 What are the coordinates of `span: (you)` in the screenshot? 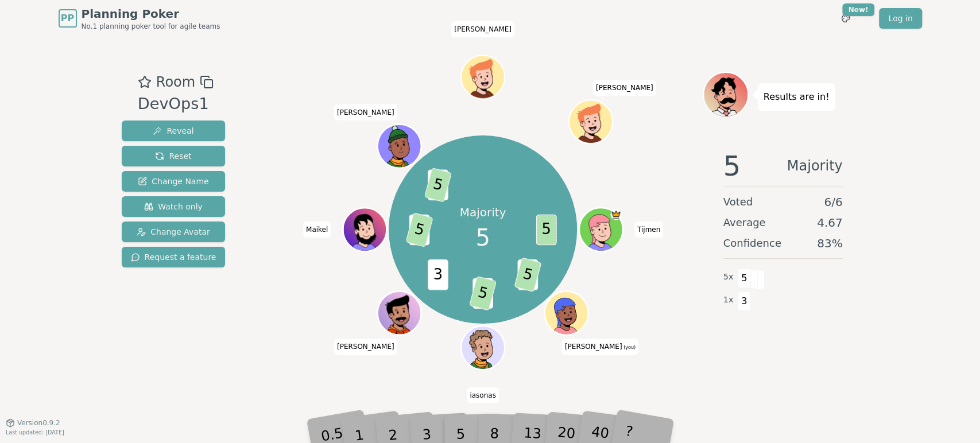 It's located at (629, 347).